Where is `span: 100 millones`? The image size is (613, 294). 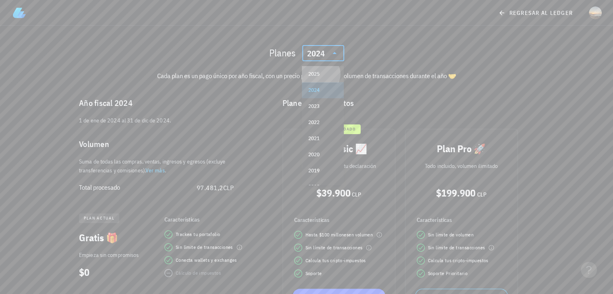 span: 100 millones is located at coordinates (335, 235).